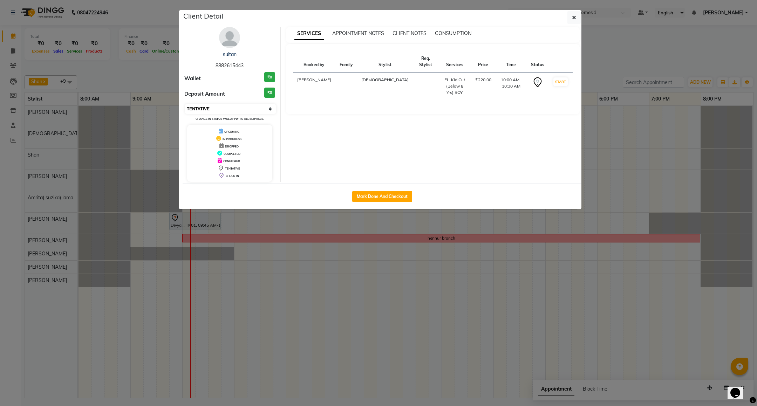 This screenshot has height=406, width=757. What do you see at coordinates (483, 62) in the screenshot?
I see `th: Price` at bounding box center [483, 62].